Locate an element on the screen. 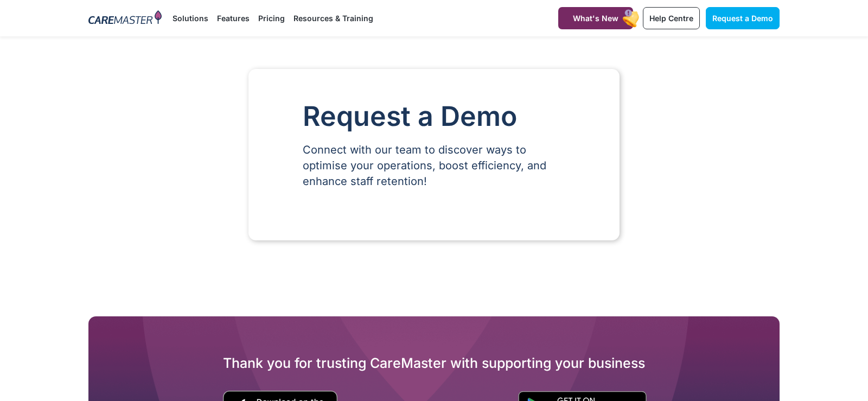 The height and width of the screenshot is (401, 868). img: CareMaster Logo is located at coordinates (125, 18).